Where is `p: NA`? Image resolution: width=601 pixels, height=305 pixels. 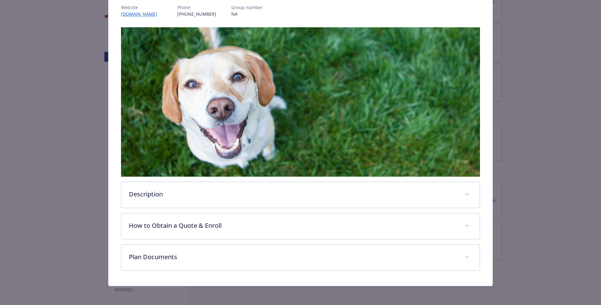 p: NA is located at coordinates (247, 14).